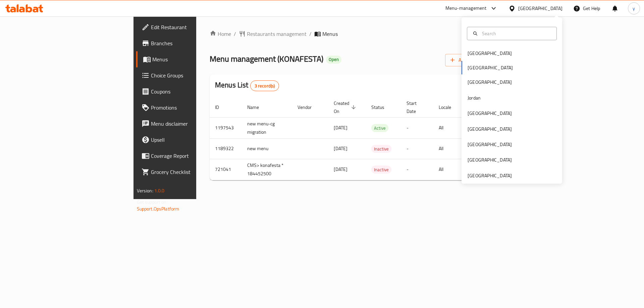 The height and width of the screenshot is (308, 644). Describe the element at coordinates (189, 75) in the screenshot. I see `a: Choice Groups` at that location.